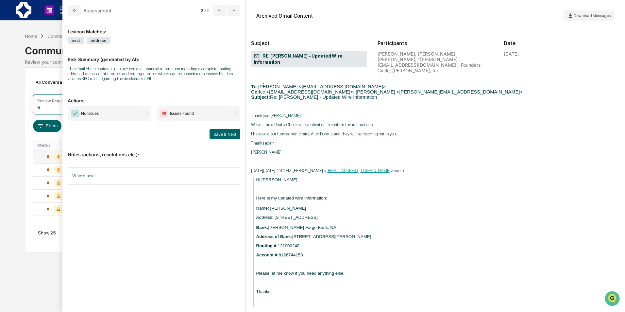 The image size is (625, 312). I want to click on h2: Subject, so click(309, 43).